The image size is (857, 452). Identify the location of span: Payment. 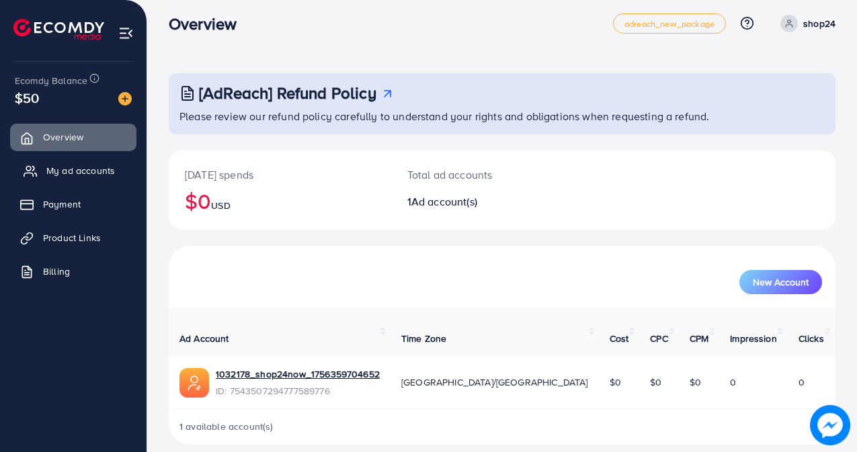
(62, 204).